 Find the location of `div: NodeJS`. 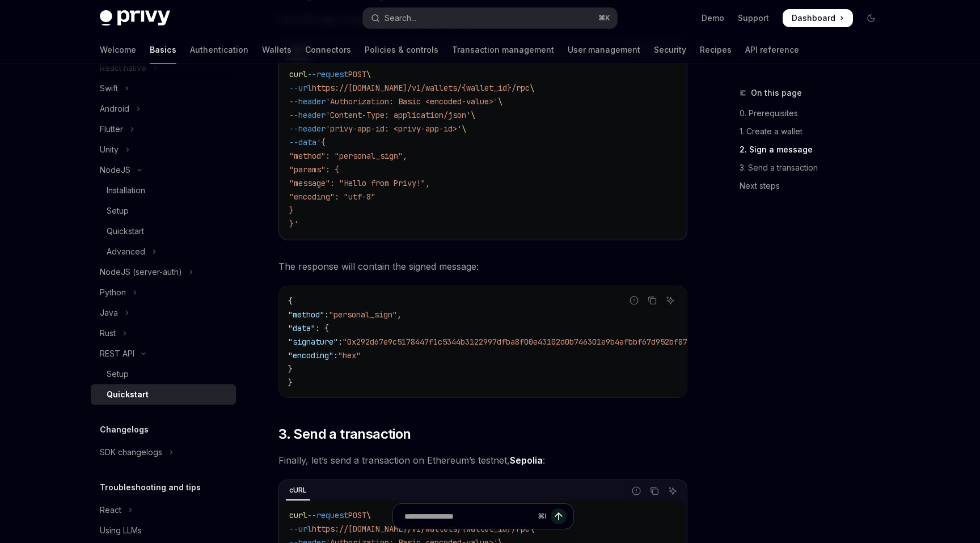

div: NodeJS is located at coordinates (115, 170).